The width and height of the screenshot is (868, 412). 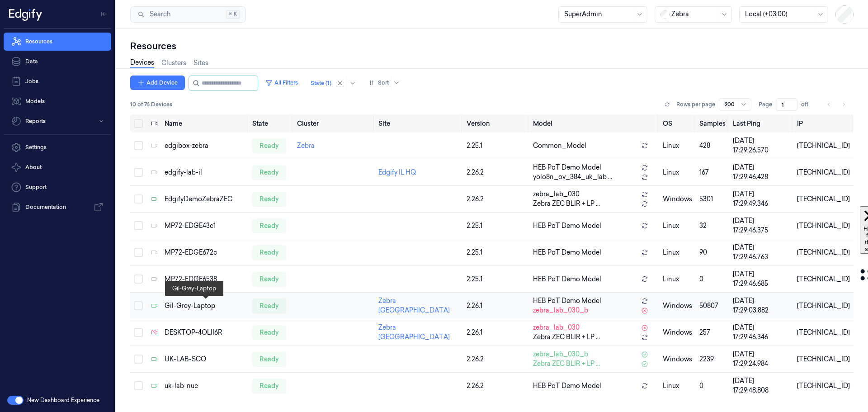 I want to click on th: OS, so click(x=677, y=123).